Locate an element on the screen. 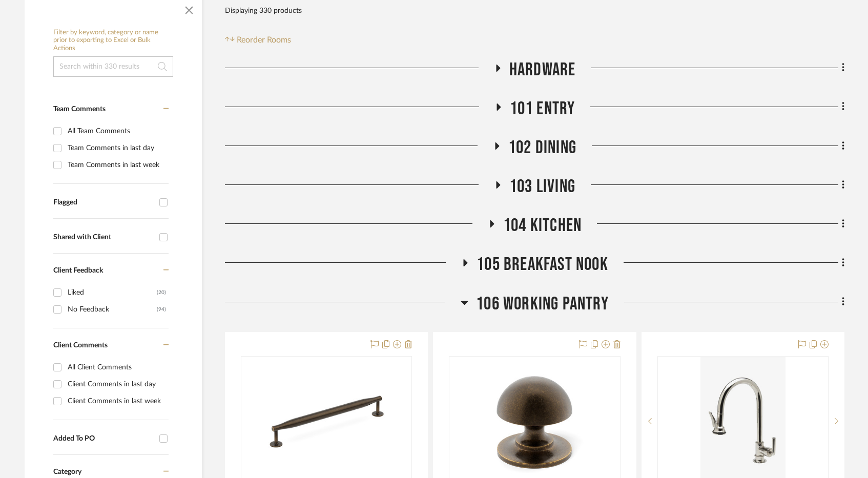 This screenshot has height=478, width=868. div: Displaying 330 products is located at coordinates (263, 11).